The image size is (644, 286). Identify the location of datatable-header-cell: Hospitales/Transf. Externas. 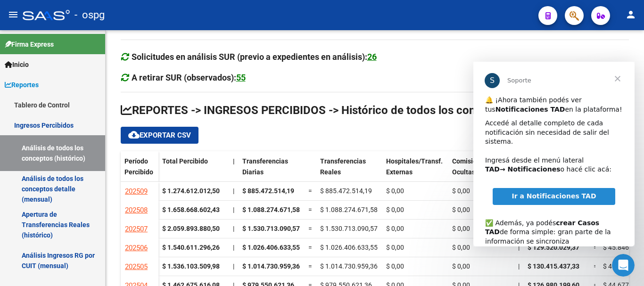
(415, 171).